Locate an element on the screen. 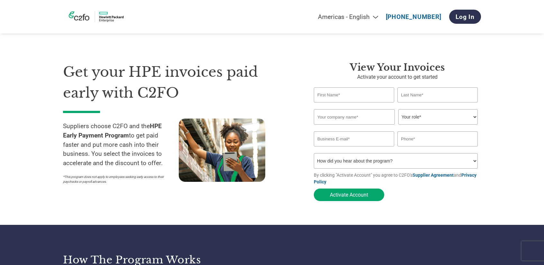 The width and height of the screenshot is (544, 265). strong: HPE Early Payment Program is located at coordinates (112, 131).